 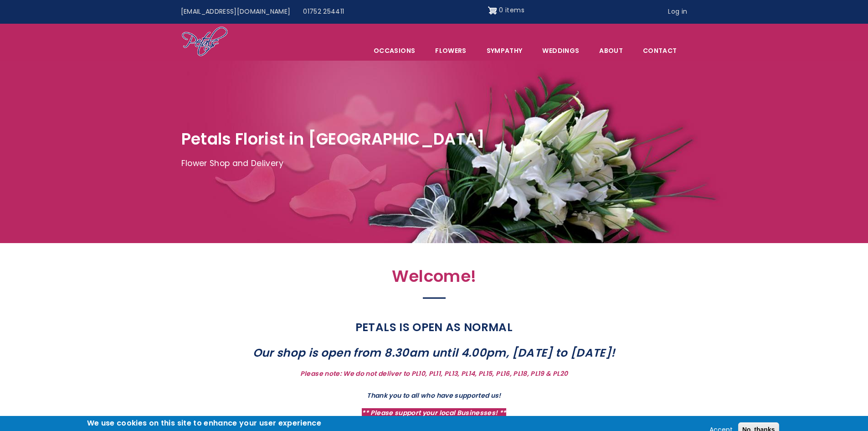 What do you see at coordinates (434, 395) in the screenshot?
I see `strong: Thank you to all who have supported us!` at bounding box center [434, 395].